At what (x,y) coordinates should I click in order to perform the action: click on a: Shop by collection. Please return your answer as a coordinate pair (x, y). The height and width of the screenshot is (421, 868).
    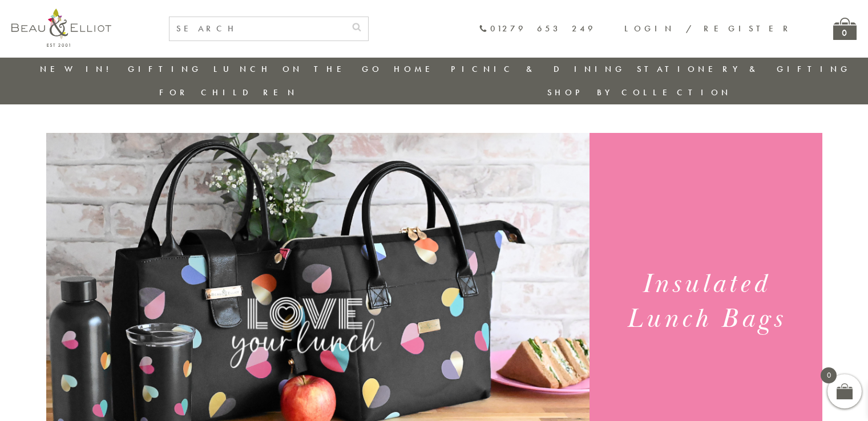
    Looking at the image, I should click on (639, 92).